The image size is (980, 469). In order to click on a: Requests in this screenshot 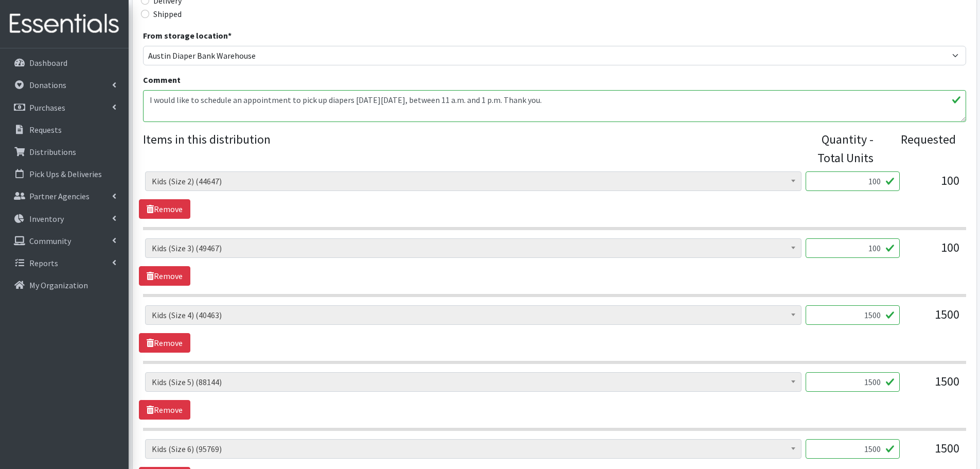, I will do `click(65, 130)`.